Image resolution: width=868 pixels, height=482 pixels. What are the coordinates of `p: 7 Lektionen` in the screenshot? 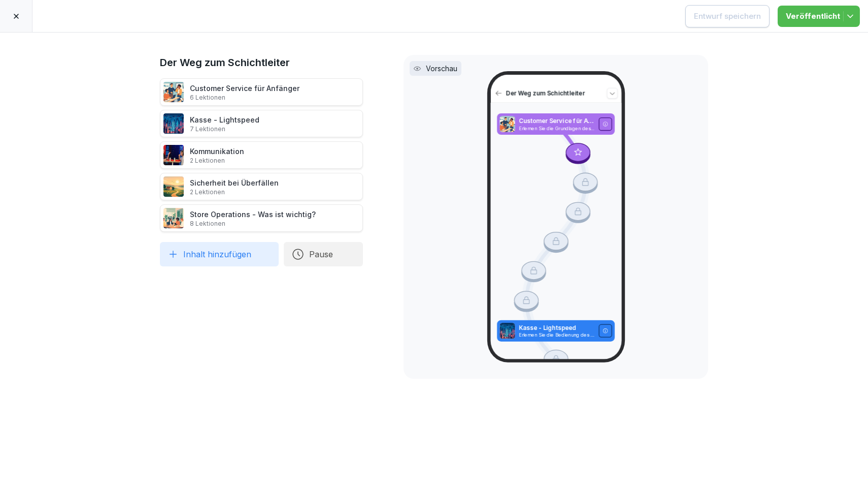 It's located at (224, 129).